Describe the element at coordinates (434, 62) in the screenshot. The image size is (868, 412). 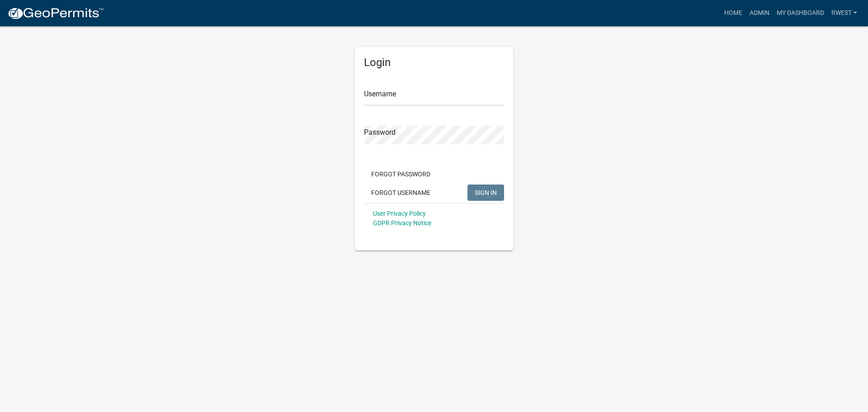
I see `h5: Login` at that location.